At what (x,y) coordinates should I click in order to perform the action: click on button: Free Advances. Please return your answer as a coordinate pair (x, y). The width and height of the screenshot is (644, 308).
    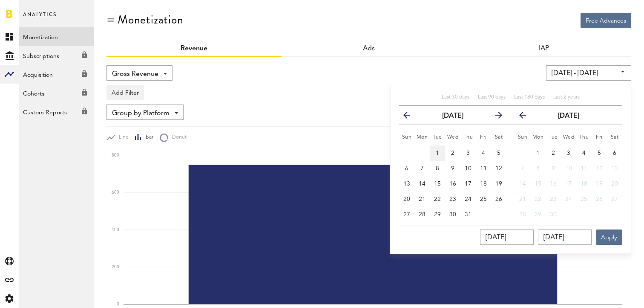
    Looking at the image, I should click on (606, 20).